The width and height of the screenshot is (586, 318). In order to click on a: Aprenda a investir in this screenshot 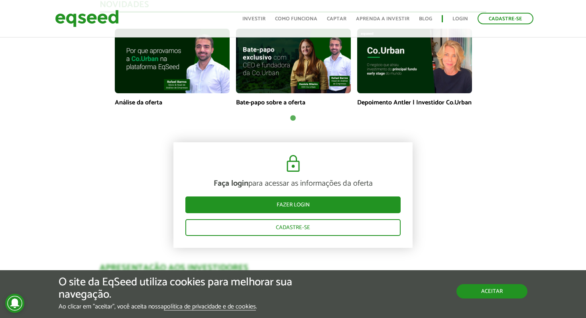, I will do `click(382, 19)`.